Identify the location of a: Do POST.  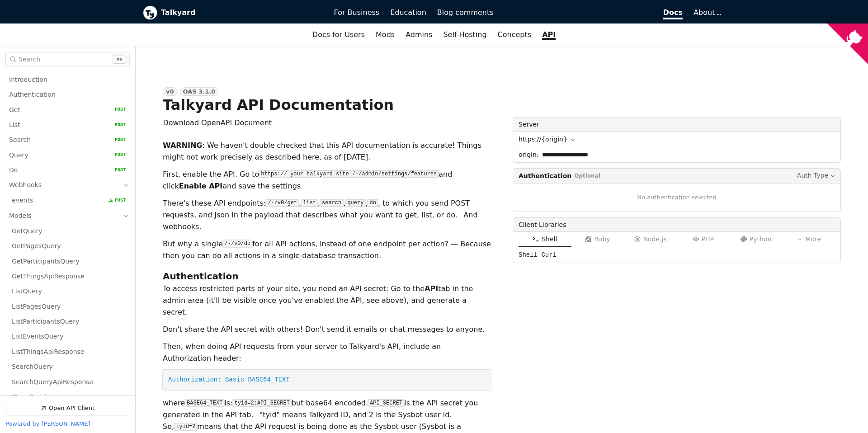
(67, 170).